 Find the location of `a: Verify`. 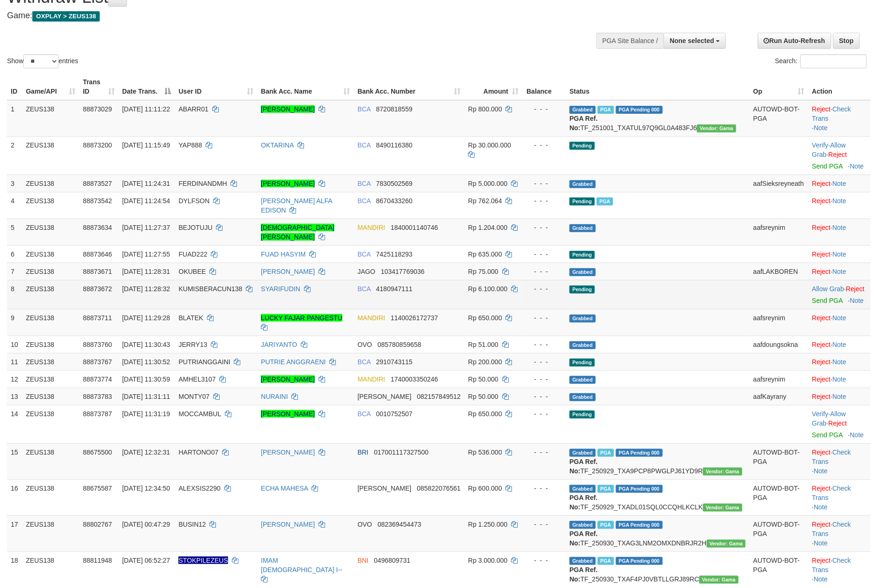

a: Verify is located at coordinates (821, 414).